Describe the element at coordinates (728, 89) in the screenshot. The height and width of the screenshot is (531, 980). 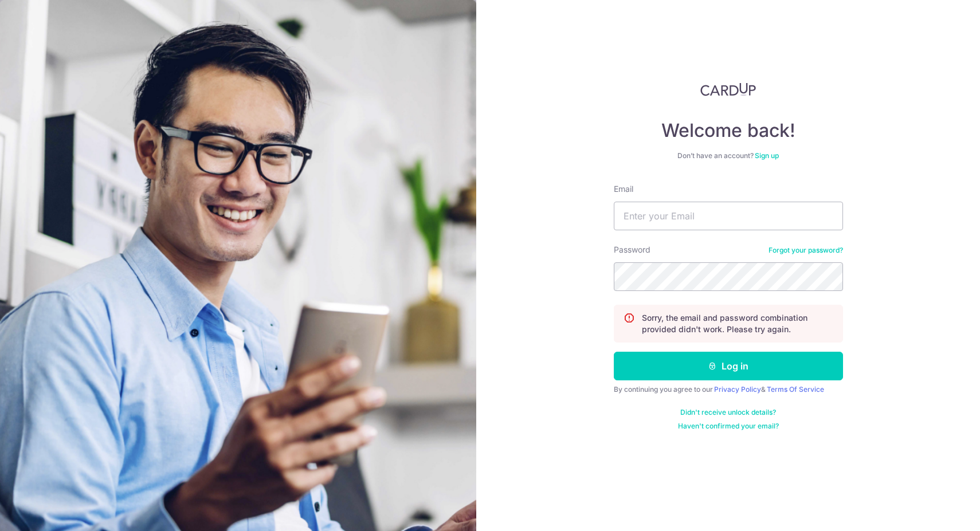
I see `img: CardUp Logo` at that location.